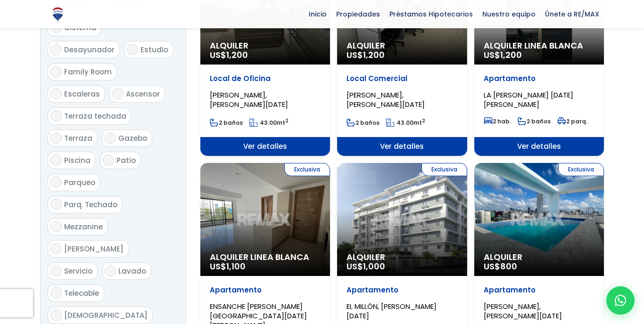  Describe the element at coordinates (56, 116) in the screenshot. I see `input: Terraza techada` at that location.